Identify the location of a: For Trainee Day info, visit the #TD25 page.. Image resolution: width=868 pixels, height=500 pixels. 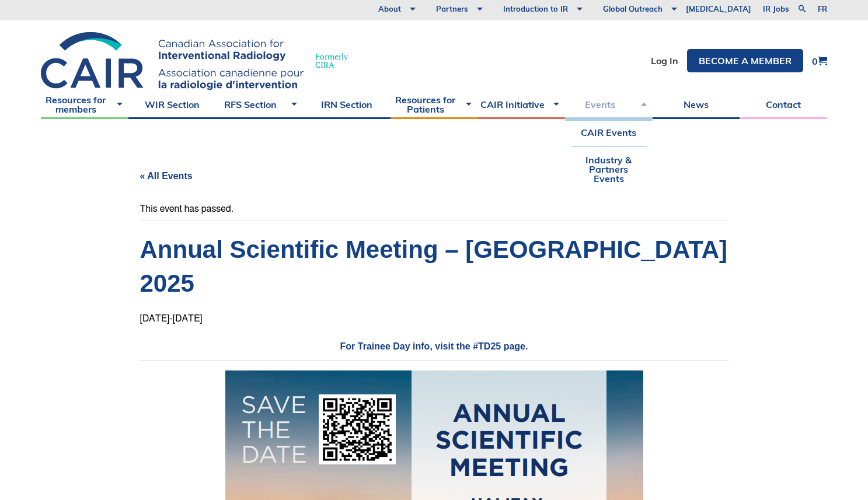
(434, 346).